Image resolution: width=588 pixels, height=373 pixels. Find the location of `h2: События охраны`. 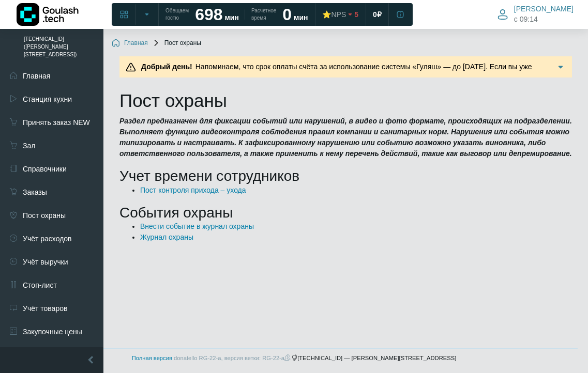

h2: События охраны is located at coordinates (345, 213).